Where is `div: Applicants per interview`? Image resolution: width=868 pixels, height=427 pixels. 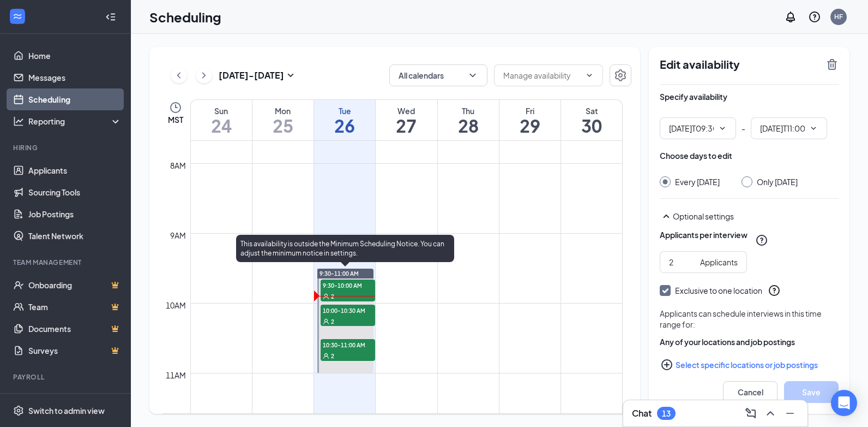
div: Applicants per interview is located at coordinates (703, 234).